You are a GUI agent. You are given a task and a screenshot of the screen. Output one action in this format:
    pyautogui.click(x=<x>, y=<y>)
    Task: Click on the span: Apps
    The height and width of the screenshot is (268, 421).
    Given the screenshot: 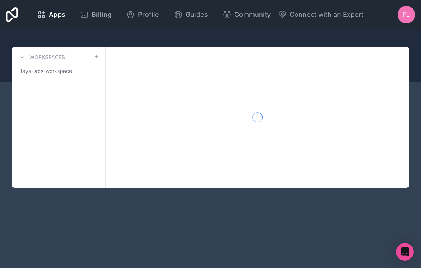 What is the action you would take?
    pyautogui.click(x=57, y=15)
    